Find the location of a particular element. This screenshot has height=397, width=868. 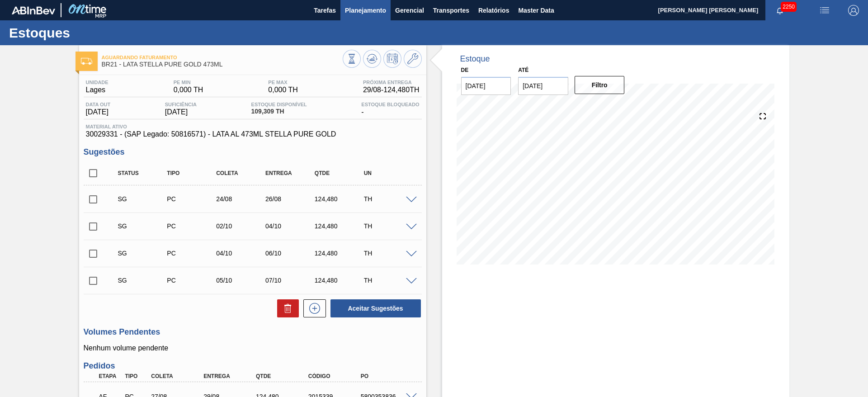

span: Master Data is located at coordinates (536, 11).